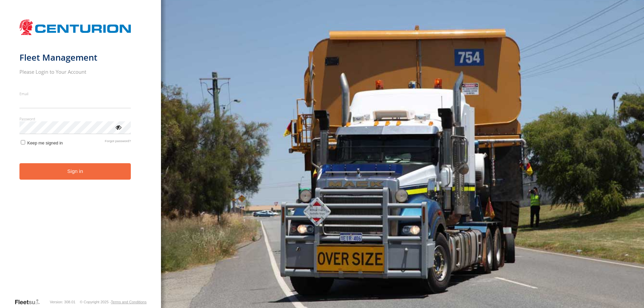  I want to click on label: Email, so click(75, 94).